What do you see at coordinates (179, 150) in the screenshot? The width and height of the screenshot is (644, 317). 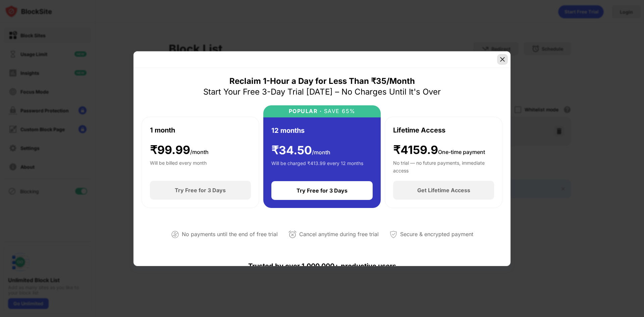 I see `div: ₹ 99.99` at bounding box center [179, 150].